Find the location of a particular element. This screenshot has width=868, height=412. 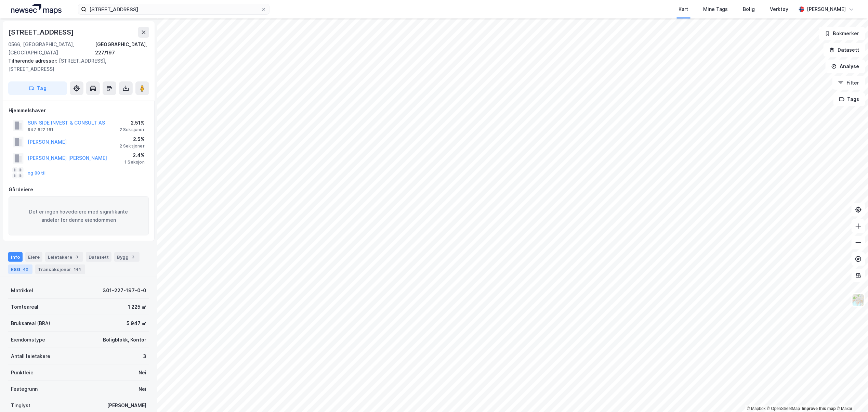

div: Leietakere is located at coordinates (64, 257).